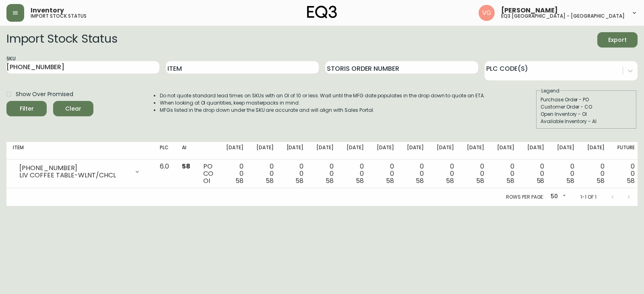 The height and width of the screenshot is (294, 644). What do you see at coordinates (61, 40) in the screenshot?
I see `h2: Import Stock Status` at bounding box center [61, 40].